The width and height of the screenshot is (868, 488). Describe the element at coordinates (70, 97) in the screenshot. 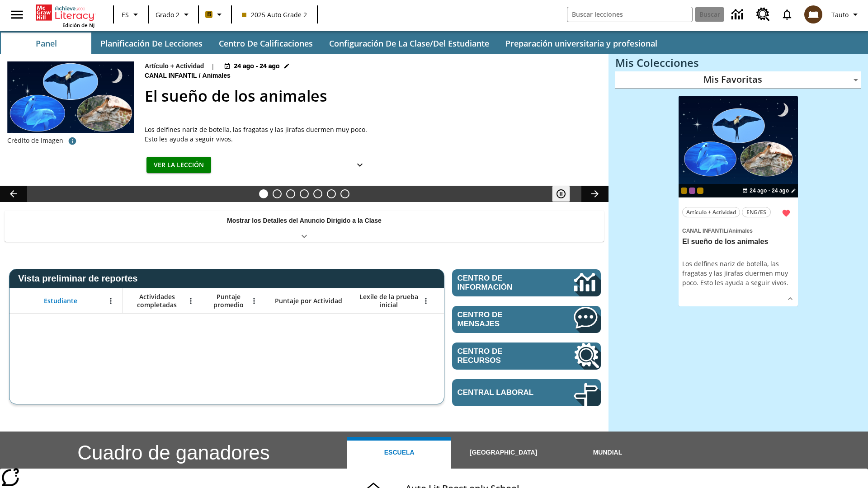

I see `img: Fotos de una fragata, dos delfines nariz de botella y una jirafa sobre un fondo de noche estrellada` at that location.